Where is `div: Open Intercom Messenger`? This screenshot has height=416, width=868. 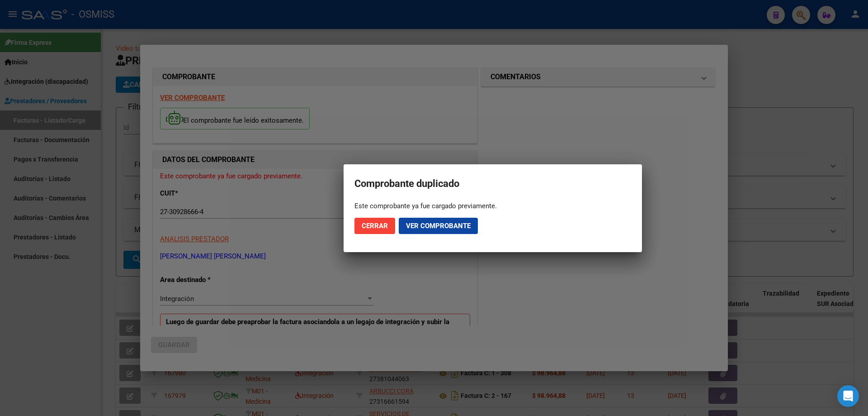 div: Open Intercom Messenger is located at coordinates (848, 396).